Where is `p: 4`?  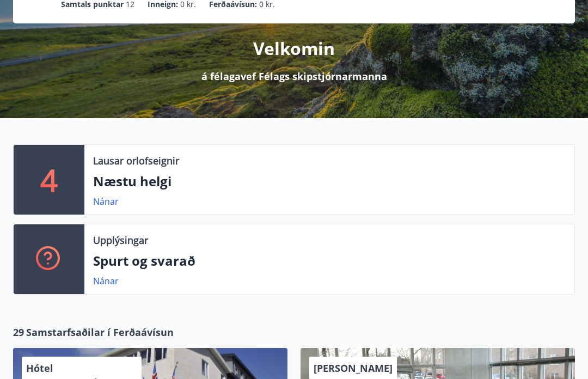 p: 4 is located at coordinates (49, 180).